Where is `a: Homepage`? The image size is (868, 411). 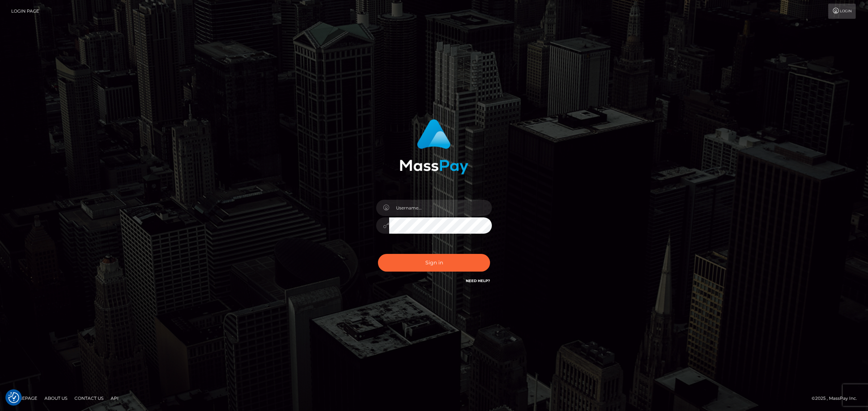 a: Homepage is located at coordinates (24, 398).